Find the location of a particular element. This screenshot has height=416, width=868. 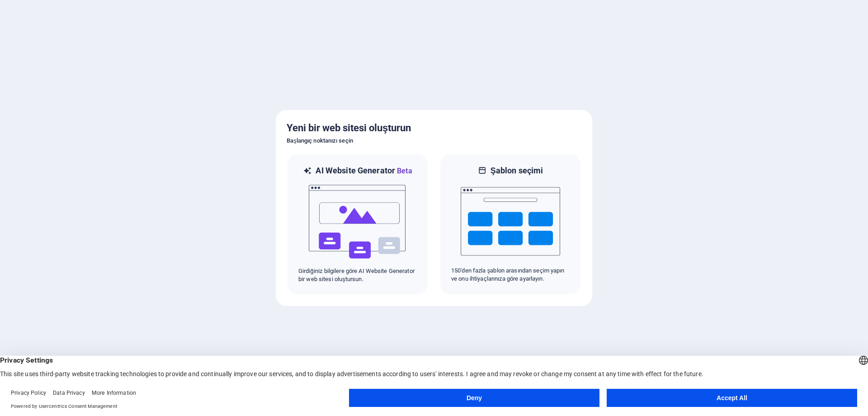

span: Beta is located at coordinates (404, 170).